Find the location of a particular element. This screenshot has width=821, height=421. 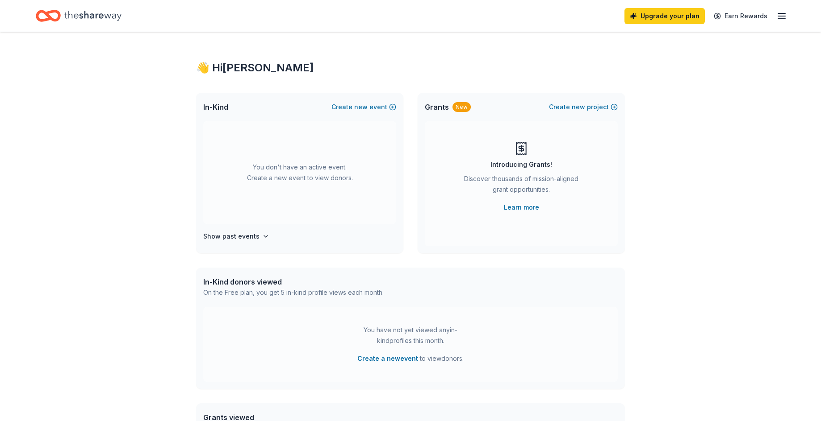

a: Earn Rewards is located at coordinates (740, 16).